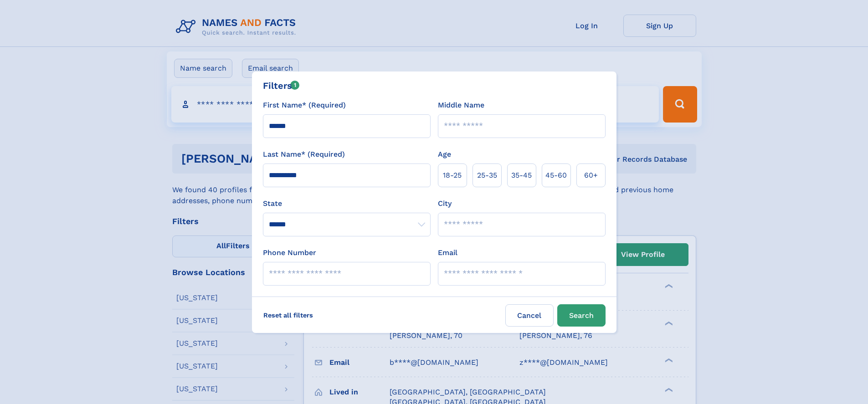  I want to click on label: Phone Number, so click(289, 253).